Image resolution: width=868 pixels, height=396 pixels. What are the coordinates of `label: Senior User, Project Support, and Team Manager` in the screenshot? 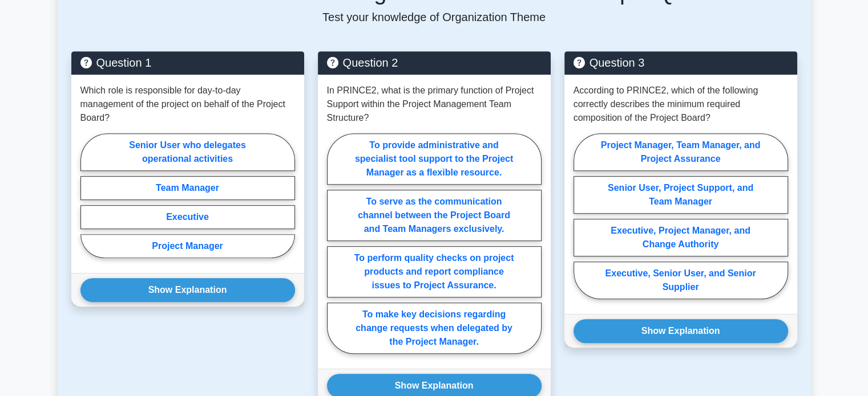 It's located at (681, 195).